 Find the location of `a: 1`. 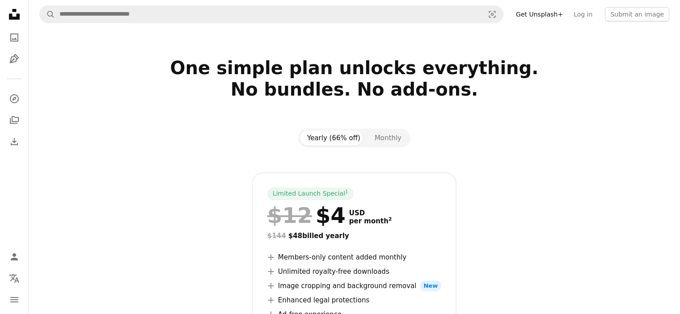

a: 1 is located at coordinates (347, 194).